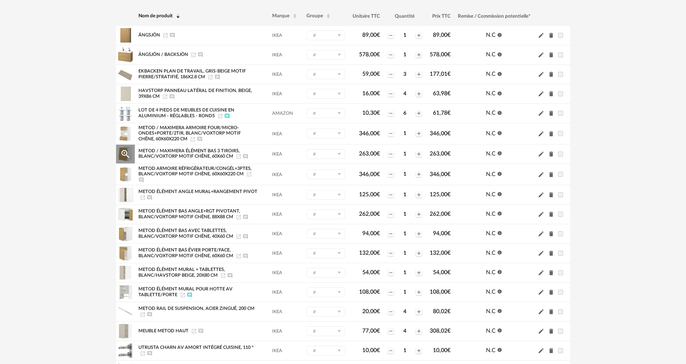 This screenshot has height=364, width=686. What do you see at coordinates (440, 194) in the screenshot?
I see `span: 125,00` at bounding box center [440, 194].